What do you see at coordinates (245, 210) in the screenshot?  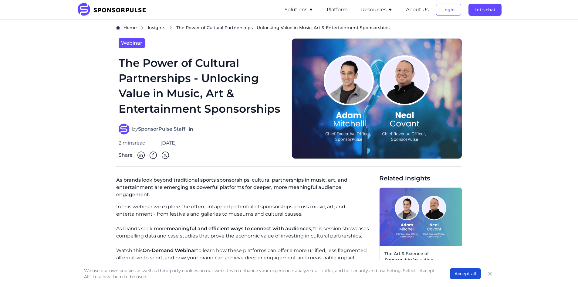 I see `p: In this webinar we explore the often untapped potential of sponsorships across music, art, and en...` at bounding box center [245, 210].